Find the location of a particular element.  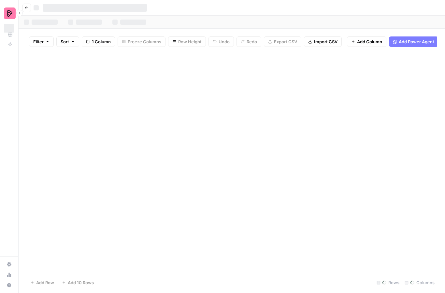

a: Usage is located at coordinates (9, 275).